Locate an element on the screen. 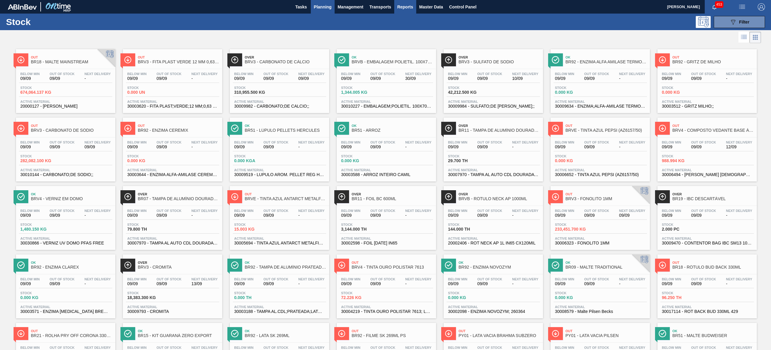 This screenshot has width=771, height=350. a: ÍconeOutBRV3 - FITA PLAST VERDE 12 MM 0,63 MM 2000 MBelow Min09/09Out Of Stock09/09Next Delivery-... is located at coordinates (172, 79).